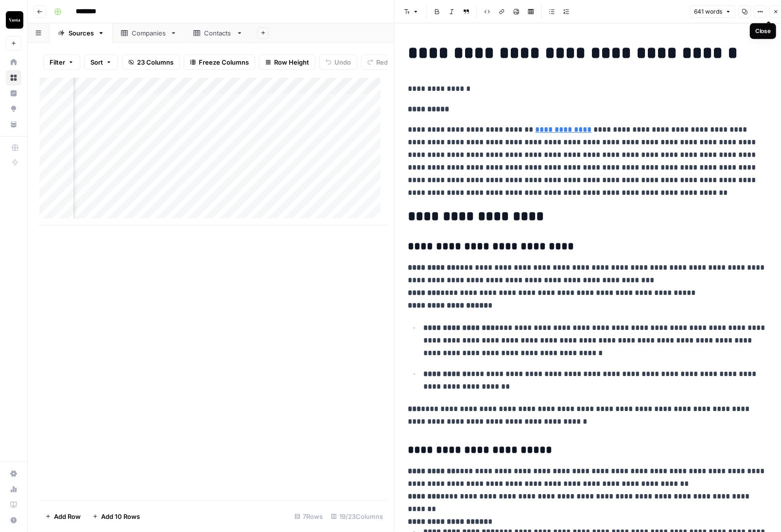 This screenshot has width=781, height=532. Describe the element at coordinates (219, 63) in the screenshot. I see `button: Freeze Columns` at that location.